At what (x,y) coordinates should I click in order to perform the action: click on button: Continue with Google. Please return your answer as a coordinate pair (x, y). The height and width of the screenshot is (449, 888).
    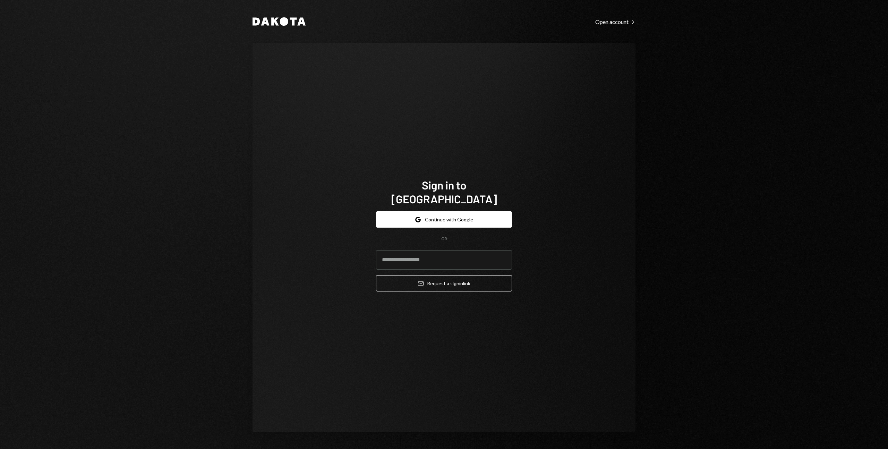
    Looking at the image, I should click on (444, 219).